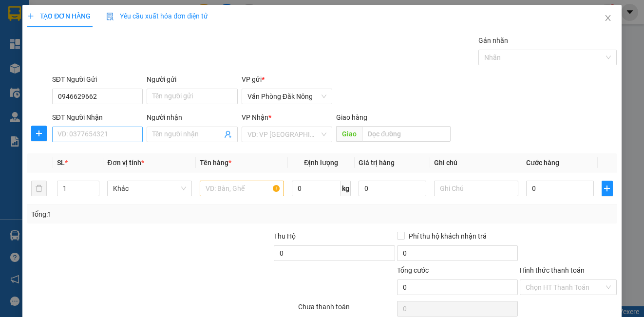 This screenshot has width=644, height=317. I want to click on span: Yêu cầu xuất hóa đơn điện tử, so click(157, 16).